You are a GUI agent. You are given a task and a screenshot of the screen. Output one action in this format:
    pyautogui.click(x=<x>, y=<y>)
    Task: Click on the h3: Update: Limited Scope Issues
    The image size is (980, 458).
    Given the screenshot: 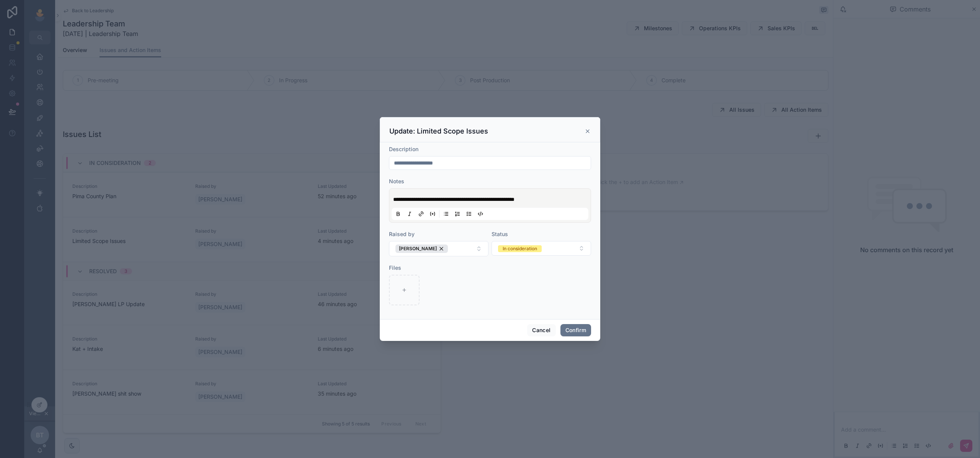 What is the action you would take?
    pyautogui.click(x=438, y=131)
    